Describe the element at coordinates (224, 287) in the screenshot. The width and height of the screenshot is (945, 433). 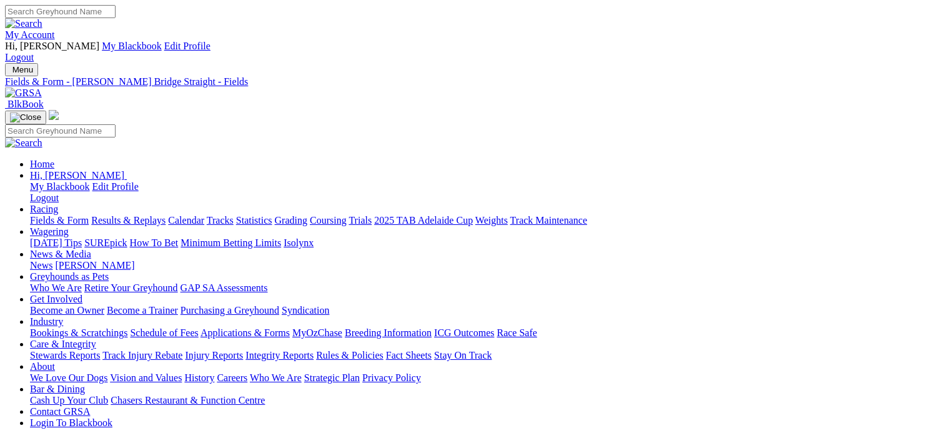
I see `a: GAP SA Assessments` at that location.